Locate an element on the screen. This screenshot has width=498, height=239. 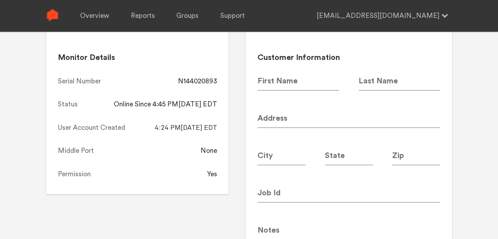
div: User Account Created is located at coordinates (92, 128).